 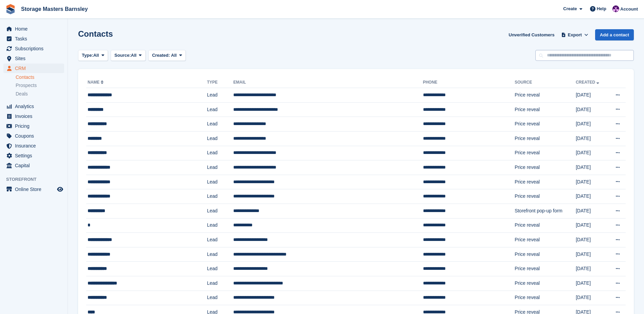 What do you see at coordinates (531, 35) in the screenshot?
I see `a: Unverified Customers` at bounding box center [531, 35].